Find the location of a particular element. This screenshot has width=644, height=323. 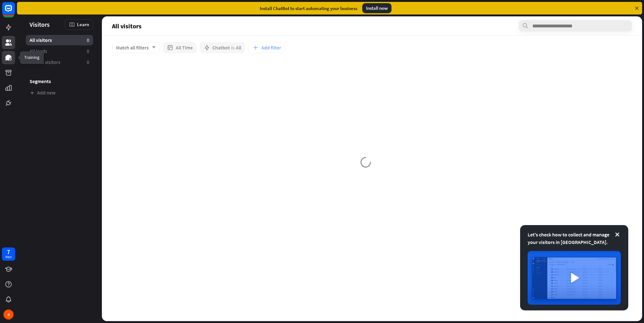

div: Install ChatBot to start automating your business is located at coordinates (309, 8).